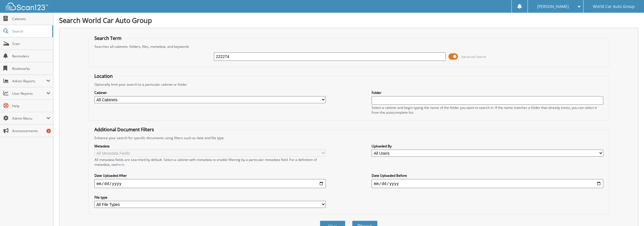  What do you see at coordinates (27, 6) in the screenshot?
I see `img: scan123-logo-white.svg` at bounding box center [27, 6].